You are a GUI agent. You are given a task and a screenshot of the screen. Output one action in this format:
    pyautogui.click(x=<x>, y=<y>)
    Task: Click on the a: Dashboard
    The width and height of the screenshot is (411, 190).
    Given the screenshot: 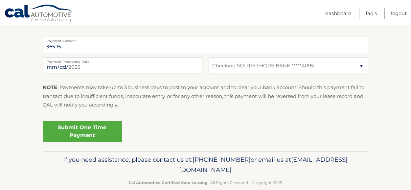 What is the action you would take?
    pyautogui.click(x=338, y=13)
    